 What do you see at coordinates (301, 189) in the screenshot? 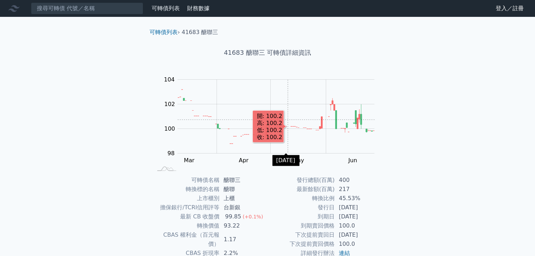
I see `td: 最新餘額(百萬)` at bounding box center [301, 189].